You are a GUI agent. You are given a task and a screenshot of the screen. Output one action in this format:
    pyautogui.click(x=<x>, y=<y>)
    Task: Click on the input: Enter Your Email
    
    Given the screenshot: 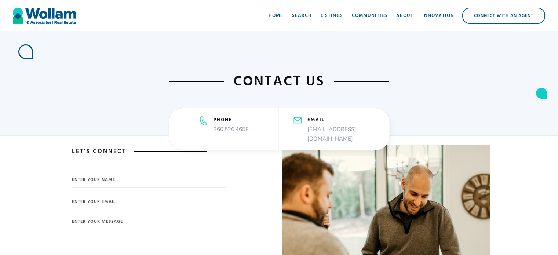 What is the action you would take?
    pyautogui.click(x=149, y=202)
    